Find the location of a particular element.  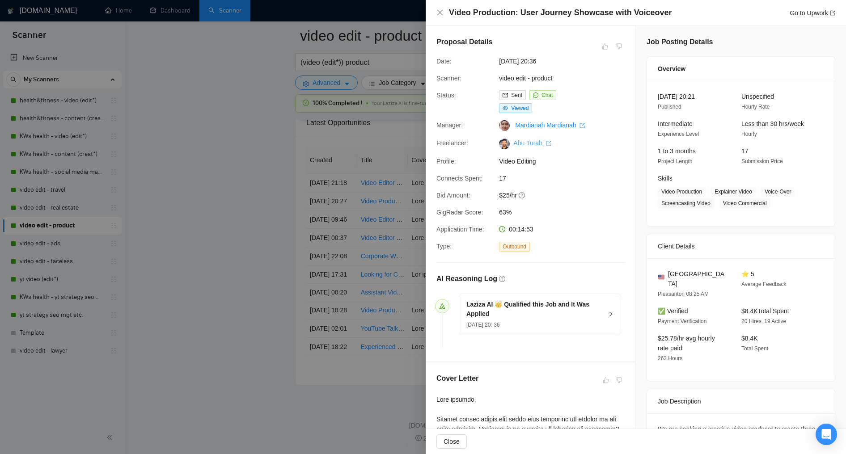

span: close is located at coordinates (440, 13).